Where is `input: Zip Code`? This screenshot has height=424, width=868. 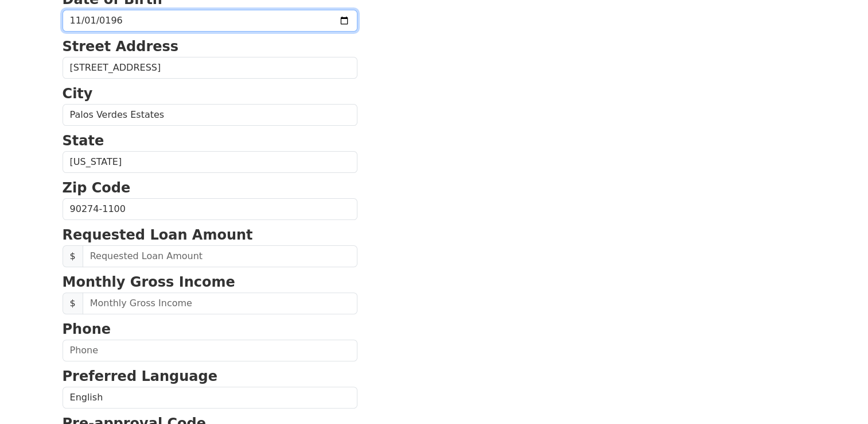 input: Zip Code is located at coordinates (210, 209).